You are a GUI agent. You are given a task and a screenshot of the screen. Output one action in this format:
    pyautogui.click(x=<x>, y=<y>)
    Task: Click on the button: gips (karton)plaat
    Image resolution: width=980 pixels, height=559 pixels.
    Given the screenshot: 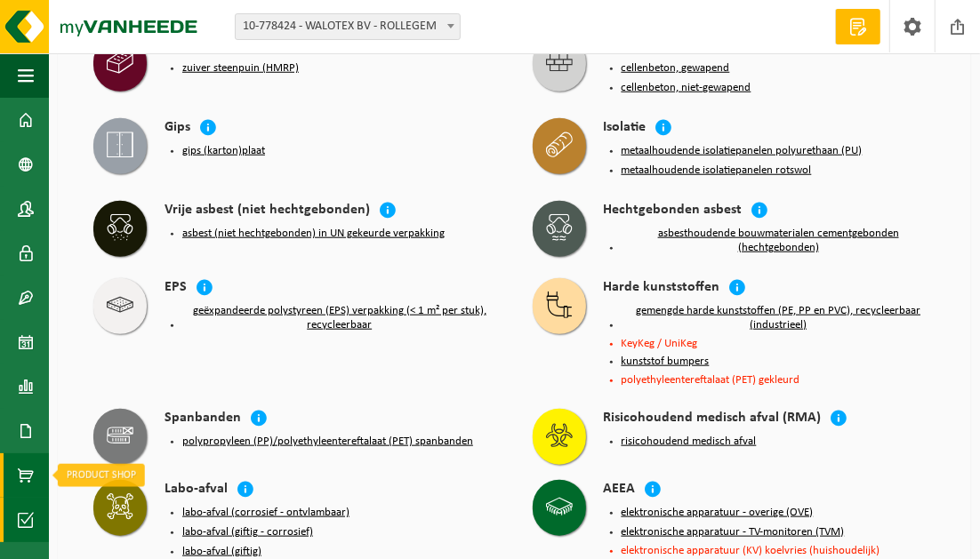 What is the action you would take?
    pyautogui.click(x=223, y=151)
    